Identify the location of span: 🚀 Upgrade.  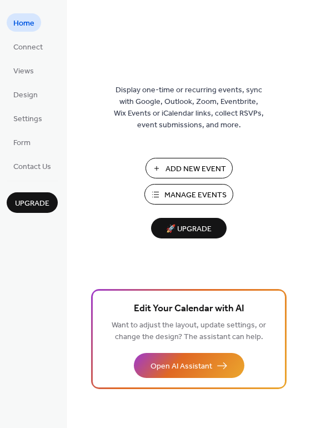
(189, 229).